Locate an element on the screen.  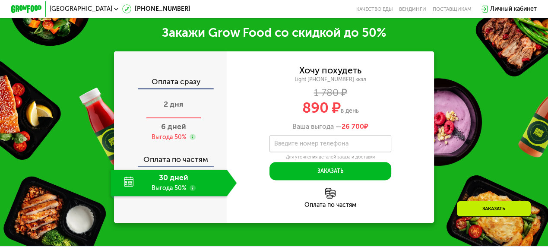
div: Для уточнения деталей заказа и доставки is located at coordinates (330, 157).